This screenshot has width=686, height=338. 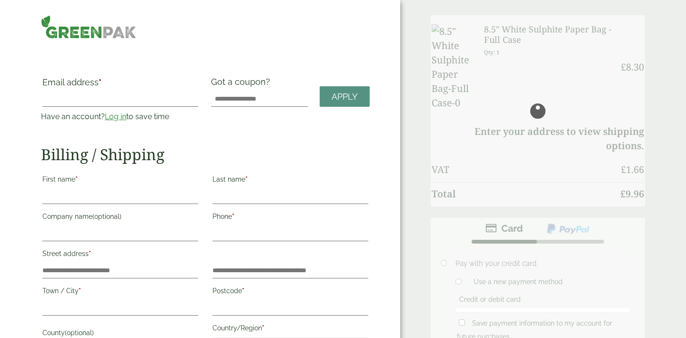 I want to click on img: GreenPak Supplies, so click(x=89, y=27).